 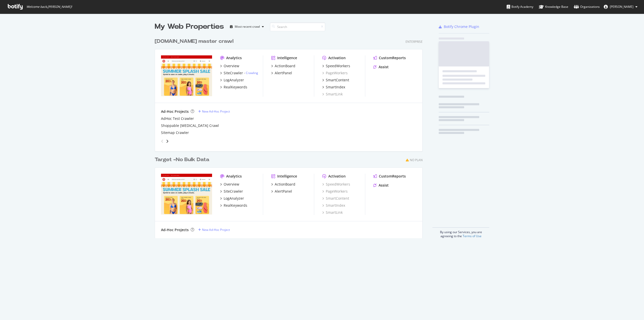 What do you see at coordinates (175, 133) in the screenshot?
I see `div: Sitemap Crawler` at bounding box center [175, 133].